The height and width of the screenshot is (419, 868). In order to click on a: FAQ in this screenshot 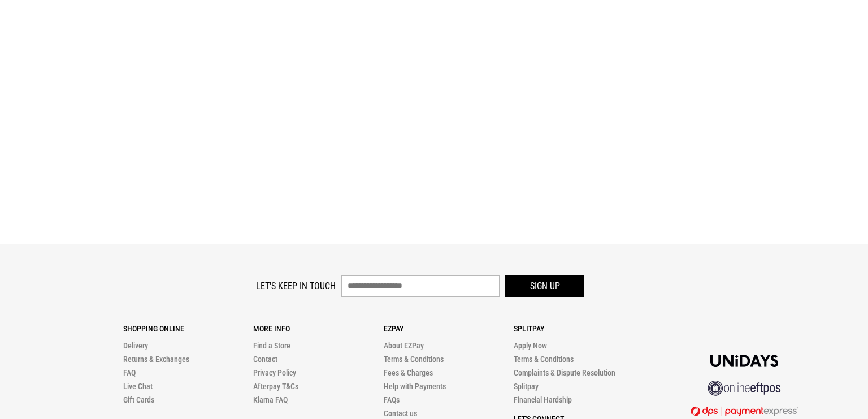, I will do `click(130, 373)`.